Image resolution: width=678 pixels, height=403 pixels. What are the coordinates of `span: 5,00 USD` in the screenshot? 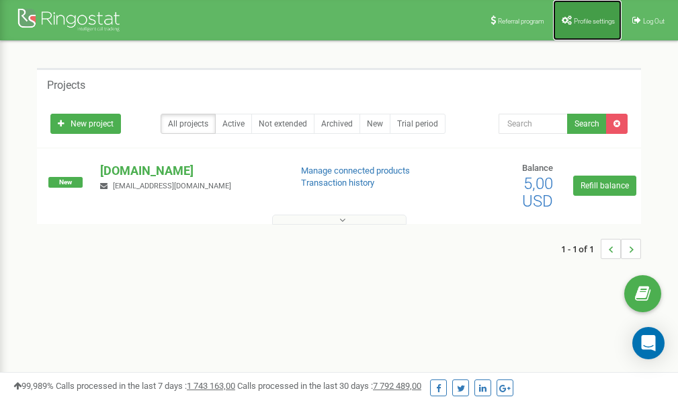 It's located at (538, 192).